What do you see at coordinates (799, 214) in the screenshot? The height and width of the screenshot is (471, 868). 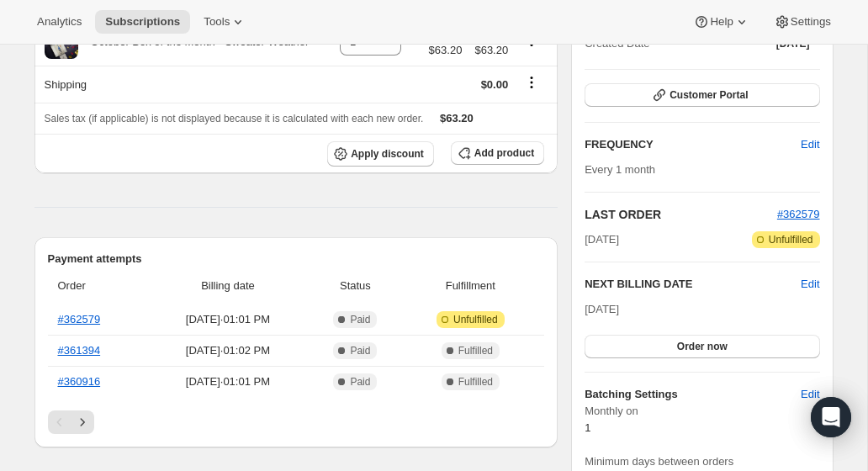 I see `button: #362579` at bounding box center [799, 214].